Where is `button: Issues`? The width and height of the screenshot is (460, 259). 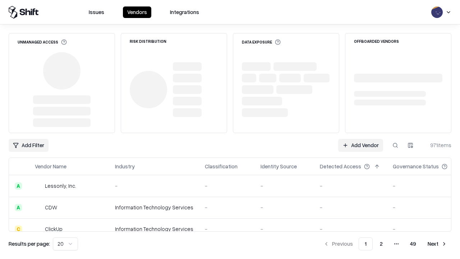 button: Issues is located at coordinates (96, 12).